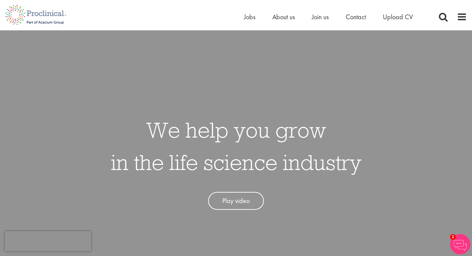 The width and height of the screenshot is (472, 256). Describe the element at coordinates (250, 17) in the screenshot. I see `span: Jobs` at that location.